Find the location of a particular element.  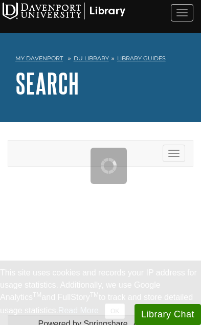

img: Davenport University Logo is located at coordinates (64, 11).